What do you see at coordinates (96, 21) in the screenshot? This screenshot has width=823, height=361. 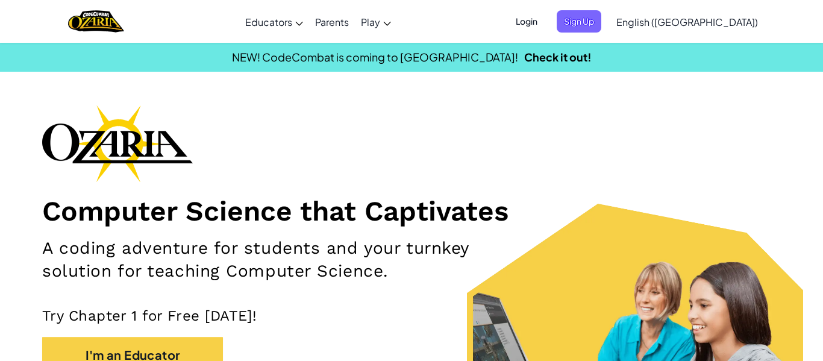 I see `img: Home` at bounding box center [96, 21].